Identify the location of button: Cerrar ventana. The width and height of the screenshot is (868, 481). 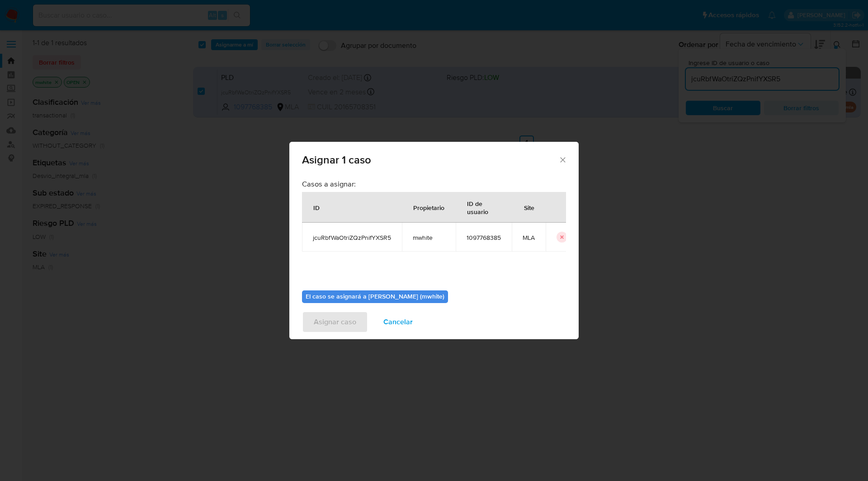
(562, 159).